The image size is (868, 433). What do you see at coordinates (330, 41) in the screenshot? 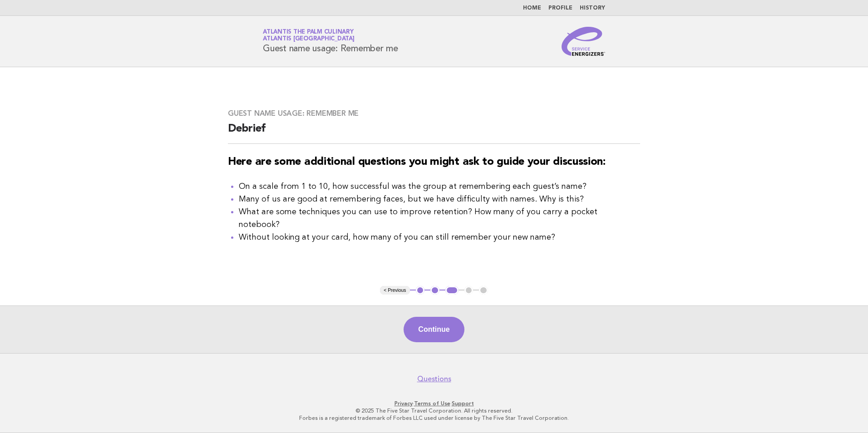
I see `h1: Guest name usage: Remember me` at bounding box center [330, 41].